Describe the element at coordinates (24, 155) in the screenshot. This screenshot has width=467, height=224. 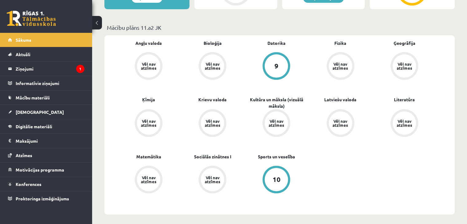
I see `span: Atzīmes` at that location.